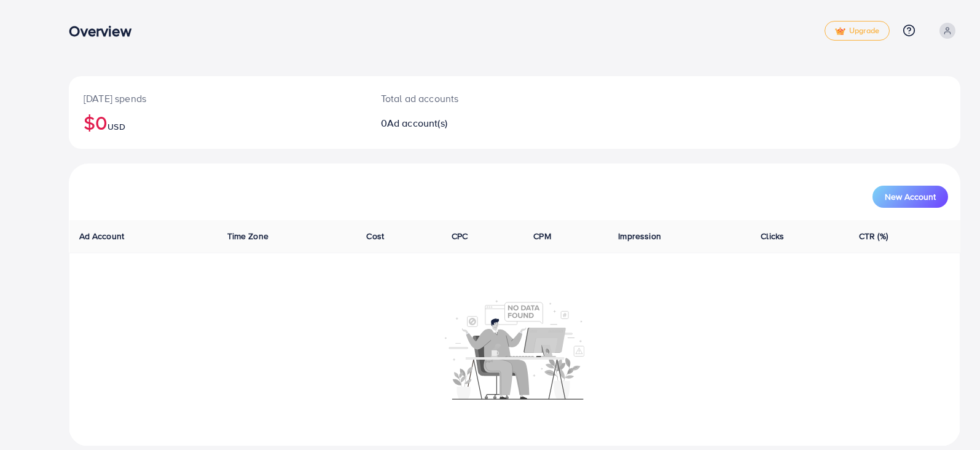  Describe the element at coordinates (477, 123) in the screenshot. I see `h2: 0` at that location.